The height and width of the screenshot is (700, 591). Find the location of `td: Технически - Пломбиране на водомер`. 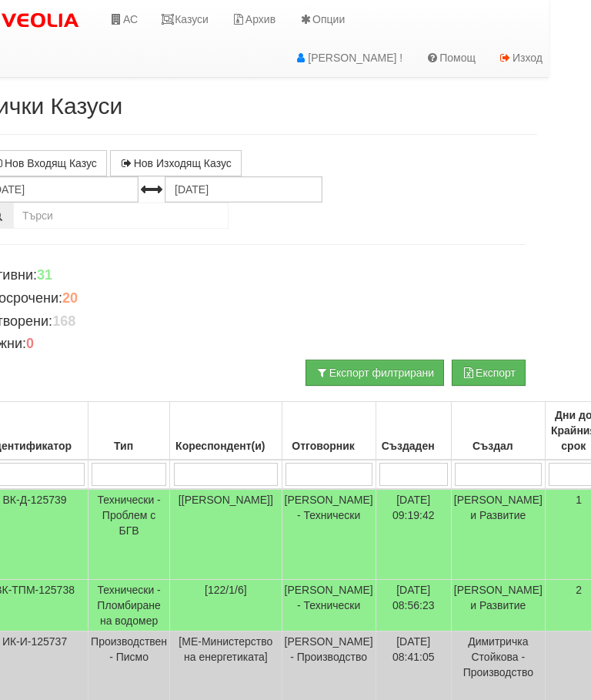

td: Технически - Пломбиране на водомер is located at coordinates (129, 605).